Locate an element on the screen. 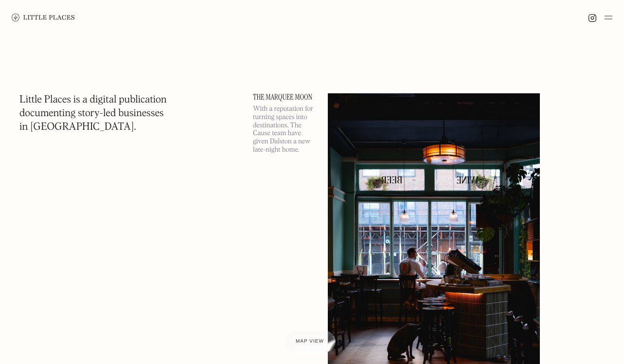 This screenshot has width=624, height=364. a: The Marquee Moon is located at coordinates (284, 97).